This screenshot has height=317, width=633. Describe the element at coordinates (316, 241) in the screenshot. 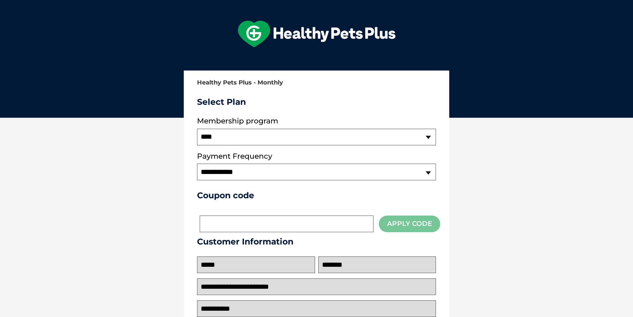

I see `h3: Customer Information` at that location.